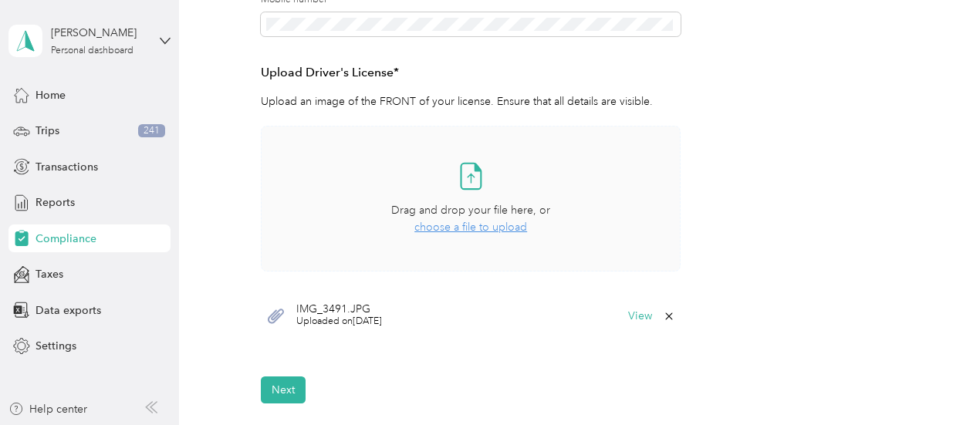  Describe the element at coordinates (470, 227) in the screenshot. I see `span: choose a file to upload` at that location.